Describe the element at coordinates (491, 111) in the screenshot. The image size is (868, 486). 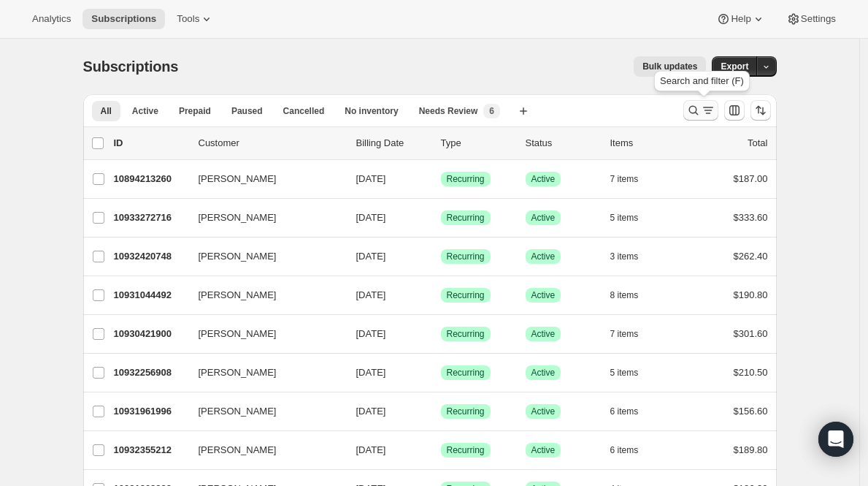
I see `span: 6` at that location.